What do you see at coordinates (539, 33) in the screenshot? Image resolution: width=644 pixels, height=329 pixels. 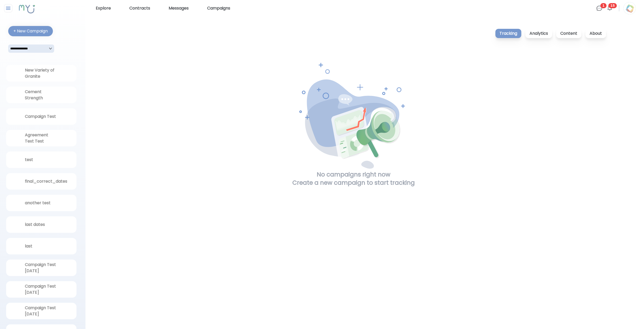 I see `p: Analytics` at bounding box center [539, 33].